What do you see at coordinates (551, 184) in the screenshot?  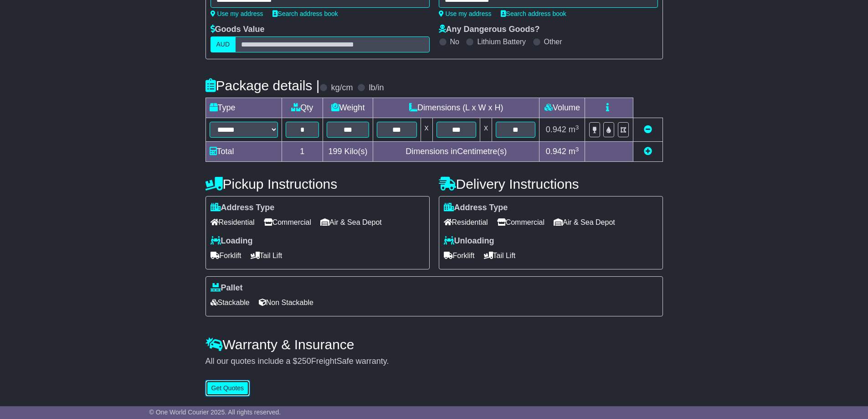 I see `h4: Delivery Instructions` at bounding box center [551, 184].